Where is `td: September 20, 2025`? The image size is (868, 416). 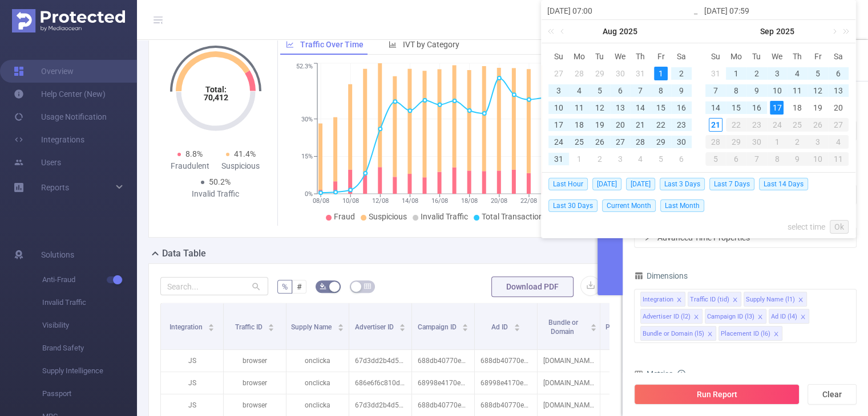 td: September 20, 2025 is located at coordinates (838, 107).